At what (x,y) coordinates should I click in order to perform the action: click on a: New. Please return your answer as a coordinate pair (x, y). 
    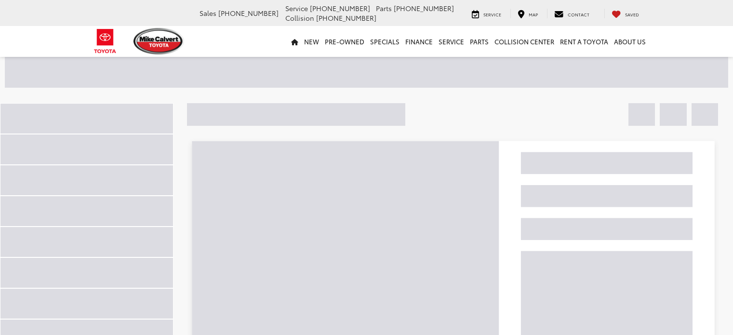
    Looking at the image, I should click on (311, 41).